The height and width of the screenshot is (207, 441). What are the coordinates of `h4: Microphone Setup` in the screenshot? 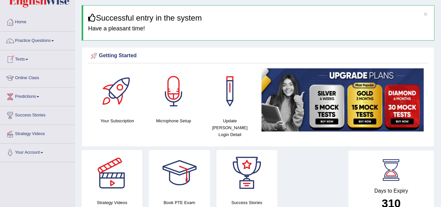 It's located at (174, 121).